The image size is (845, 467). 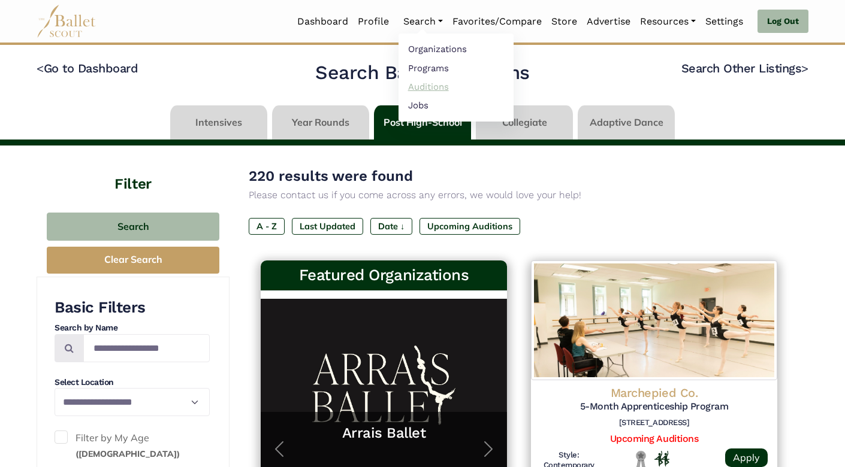 I want to click on a: Apply, so click(x=746, y=458).